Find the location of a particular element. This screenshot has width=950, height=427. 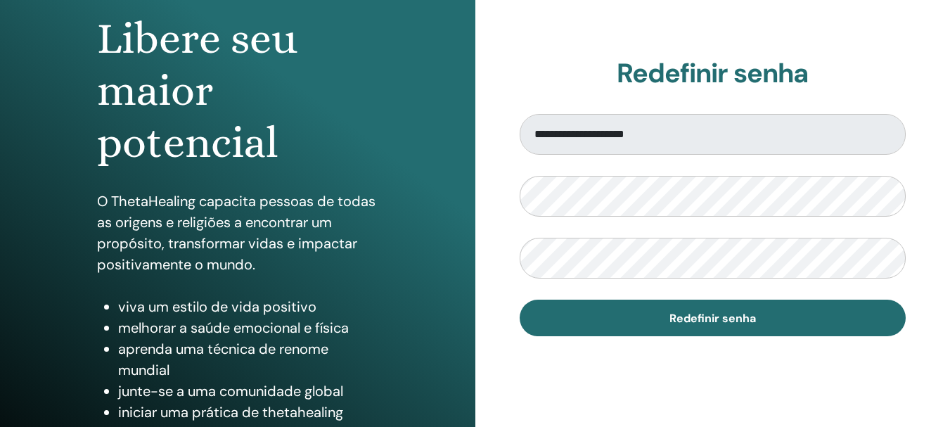

font: viva um estilo de vida positivo is located at coordinates (217, 307).